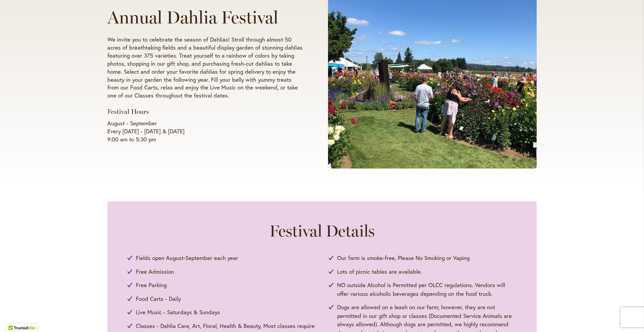  What do you see at coordinates (205, 111) in the screenshot?
I see `h3: Festival Hours` at bounding box center [205, 111].